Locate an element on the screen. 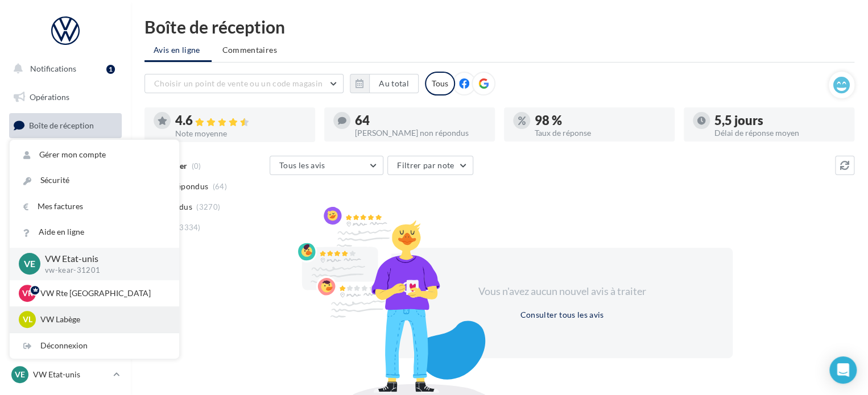 This screenshot has width=868, height=395. button: Choisir un point de vente ou un code magasin is located at coordinates (244, 84).